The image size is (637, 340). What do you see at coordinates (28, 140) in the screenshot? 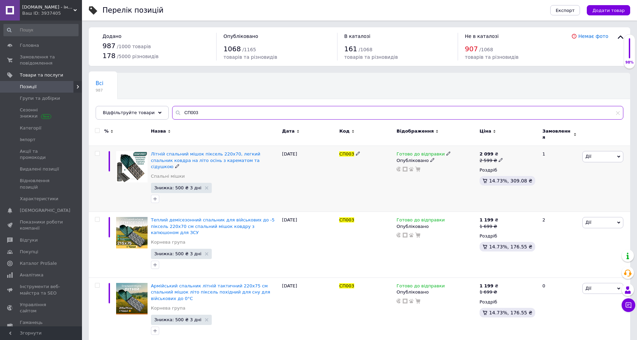
I see `span: Імпорт` at bounding box center [28, 140].